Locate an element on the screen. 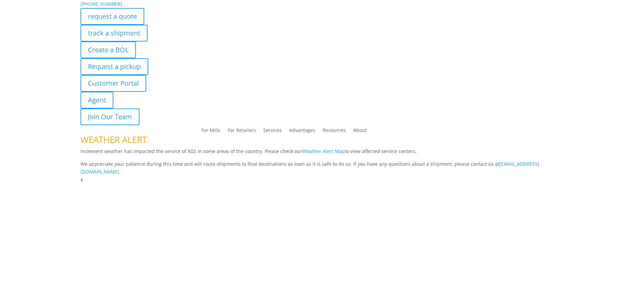 This screenshot has height=305, width=644. a: Create a BOL is located at coordinates (108, 50).